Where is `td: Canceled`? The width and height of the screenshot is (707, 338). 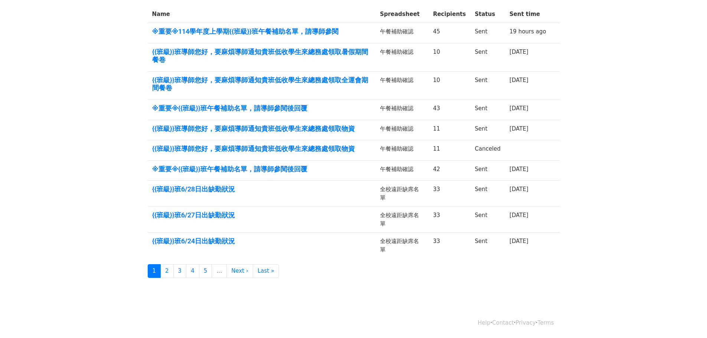
td: Canceled is located at coordinates (487, 150).